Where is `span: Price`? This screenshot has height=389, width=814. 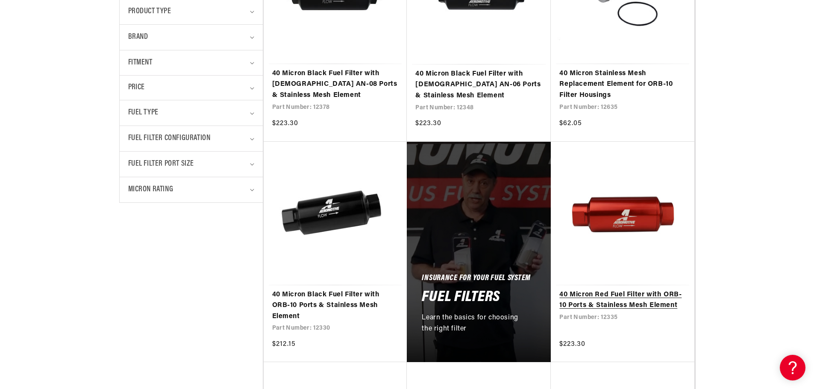
span: Price is located at coordinates (136, 88).